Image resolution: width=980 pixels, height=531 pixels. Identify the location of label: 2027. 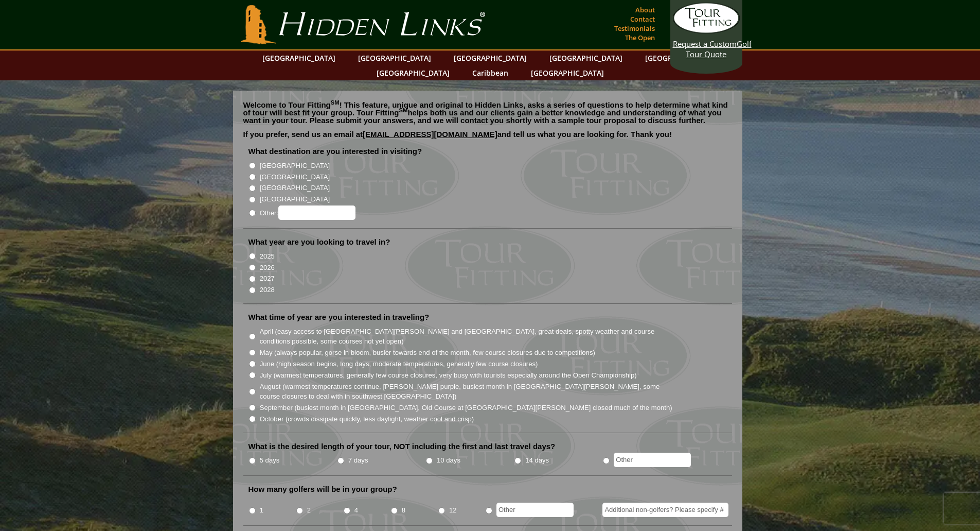
(267, 279).